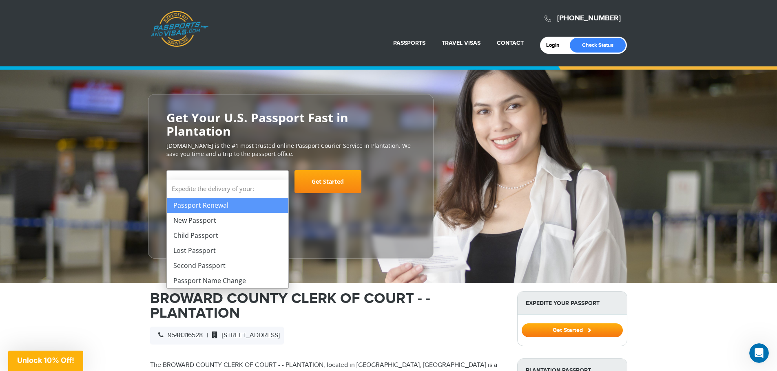 The image size is (777, 371). Describe the element at coordinates (46, 360) in the screenshot. I see `span: Unlock 10% Off!` at that location.